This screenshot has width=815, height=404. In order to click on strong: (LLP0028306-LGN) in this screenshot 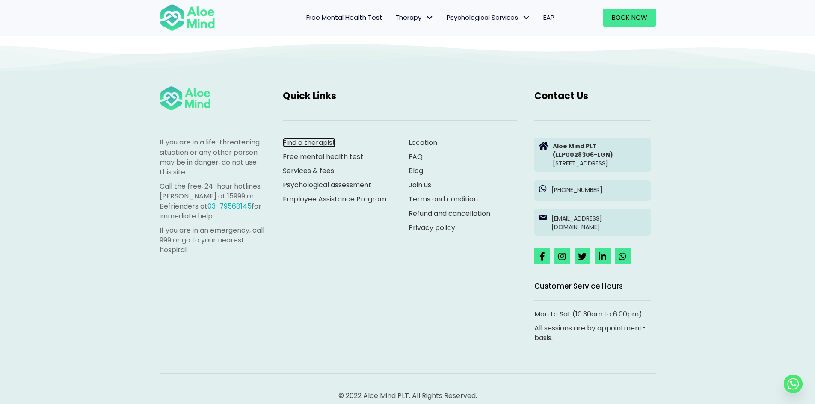, I will do `click(583, 155)`.